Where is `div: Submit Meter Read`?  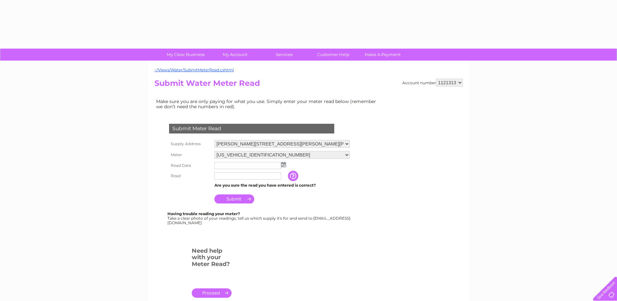
div: Submit Meter Read is located at coordinates (252, 129).